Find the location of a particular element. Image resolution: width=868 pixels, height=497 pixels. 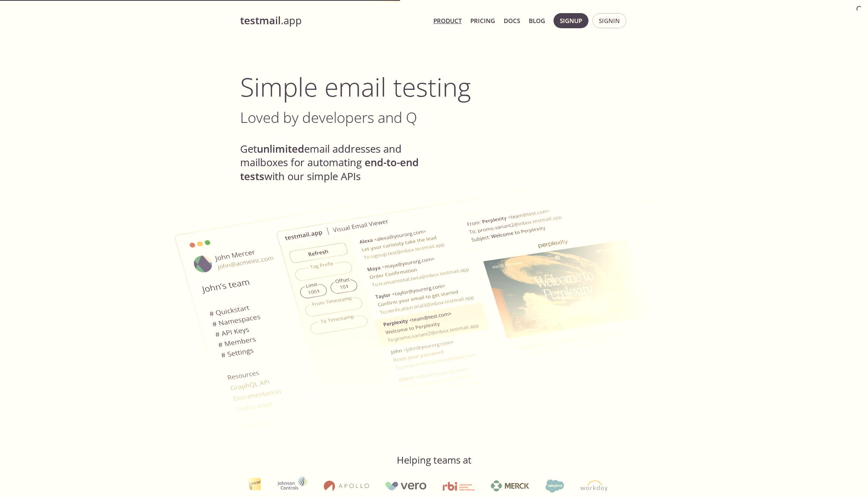

a: Pricing is located at coordinates (483, 21).